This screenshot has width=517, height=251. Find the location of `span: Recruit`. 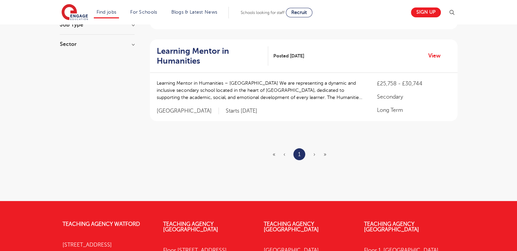

span: Recruit is located at coordinates (299, 12).